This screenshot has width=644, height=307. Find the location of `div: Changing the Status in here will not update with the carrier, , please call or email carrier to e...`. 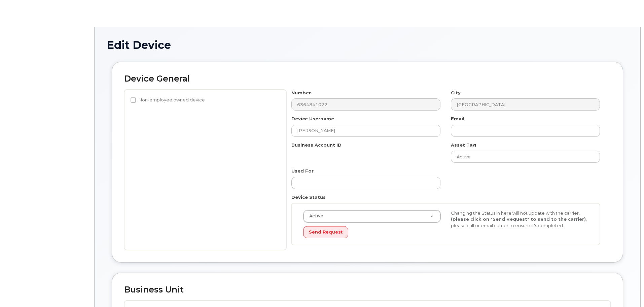

div: Changing the Status in here will not update with the carrier, , please call or email carrier to e... is located at coordinates (520, 219).